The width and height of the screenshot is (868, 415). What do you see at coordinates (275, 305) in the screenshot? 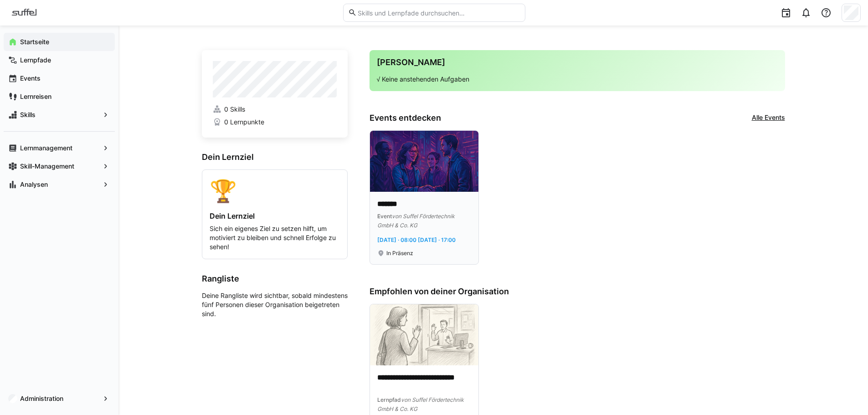
I see `p: Deine Rangliste wird sichtbar, sobald mindestens fünf Personen dieser Organisation beigetreten sind.` at bounding box center [275, 305].